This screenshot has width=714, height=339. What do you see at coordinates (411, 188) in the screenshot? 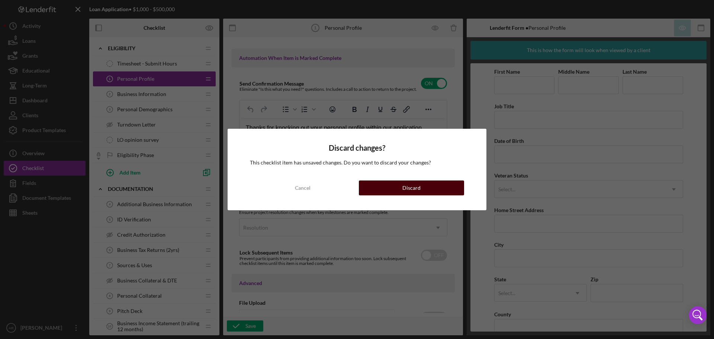
I see `div: Discard` at bounding box center [411, 188].